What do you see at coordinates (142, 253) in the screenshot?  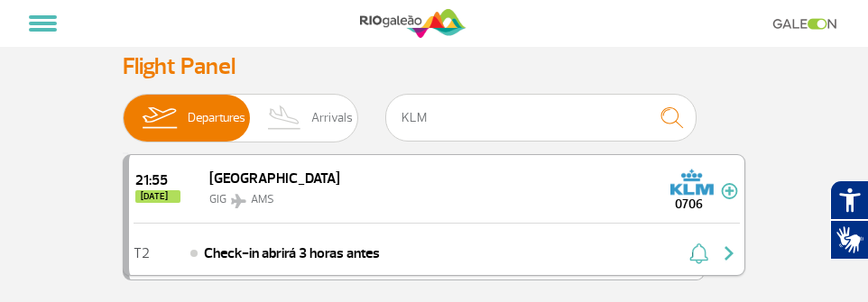 I see `span: T2` at bounding box center [142, 253].